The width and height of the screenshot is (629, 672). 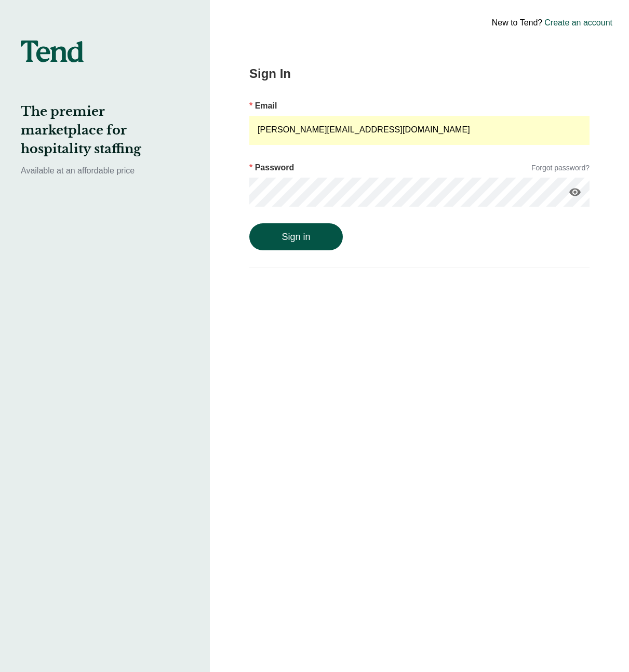 I want to click on h2: Sign In, so click(x=419, y=74).